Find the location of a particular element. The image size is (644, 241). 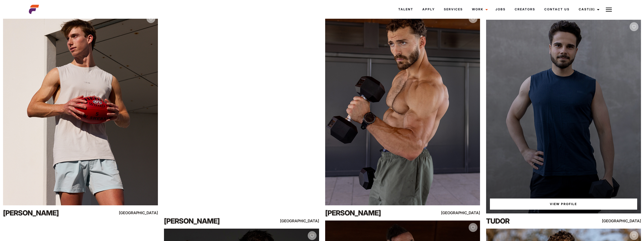

a: Services is located at coordinates (453, 9).